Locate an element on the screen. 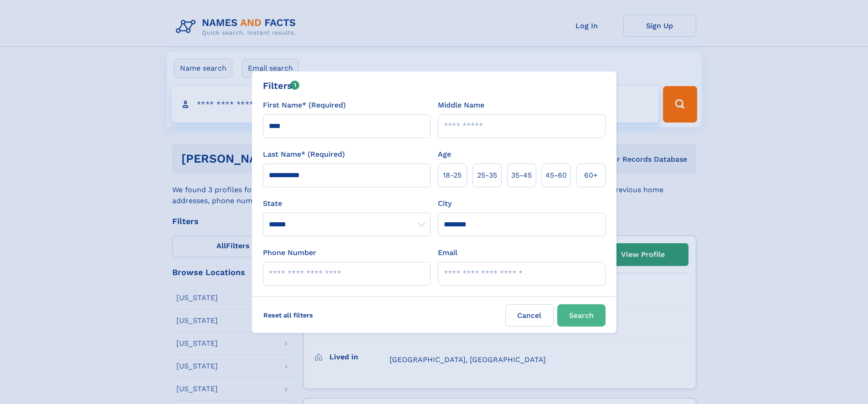 The image size is (868, 404). label: Middle Name is located at coordinates (461, 105).